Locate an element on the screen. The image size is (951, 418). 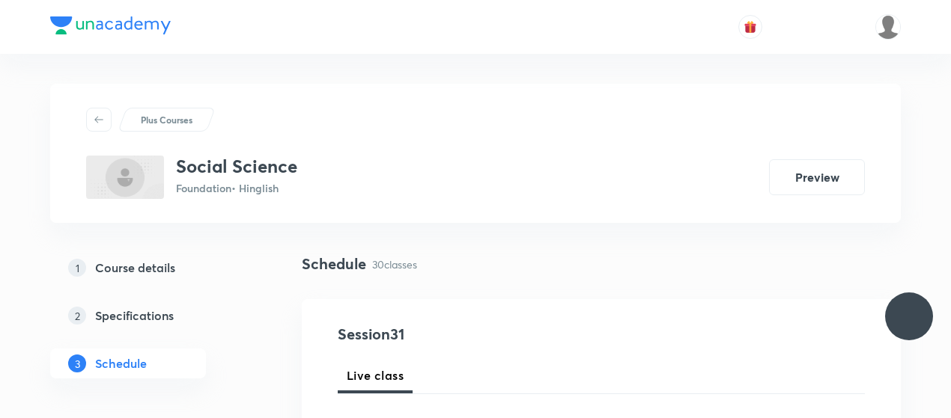
img: 668A5D70-A67A-4CFC-B6F3-F9C8A19DD56E_plus.png is located at coordinates (125, 177).